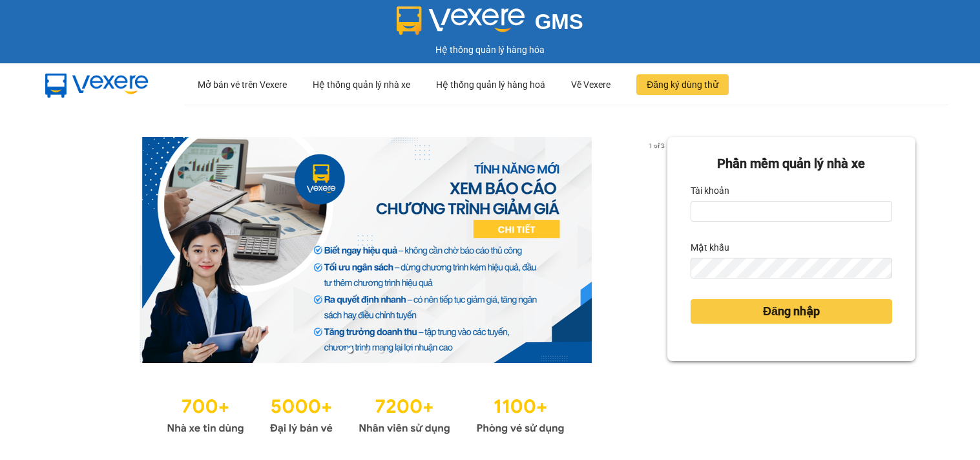  I want to click on div: Hệ thống quản lý hàng hoá, so click(490, 85).